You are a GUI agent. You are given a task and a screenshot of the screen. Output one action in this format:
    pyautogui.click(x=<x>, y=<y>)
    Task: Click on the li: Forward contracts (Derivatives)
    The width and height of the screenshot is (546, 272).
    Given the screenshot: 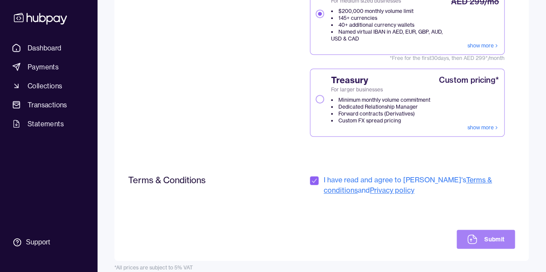 What is the action you would take?
    pyautogui.click(x=381, y=114)
    